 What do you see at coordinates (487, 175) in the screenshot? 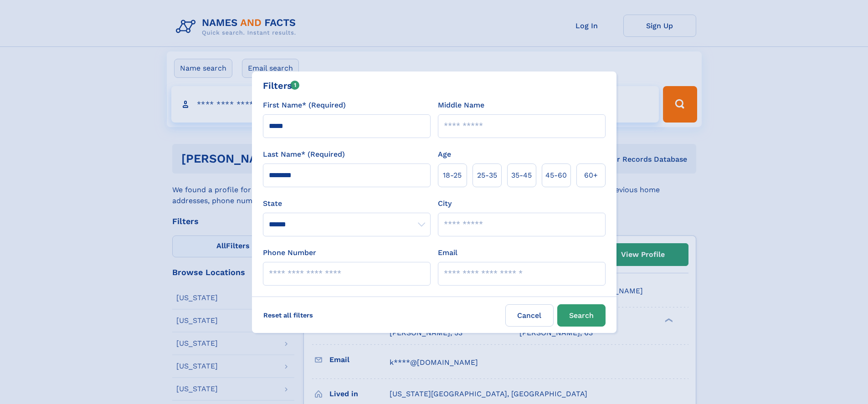
I see `span: 25‑35` at bounding box center [487, 175].